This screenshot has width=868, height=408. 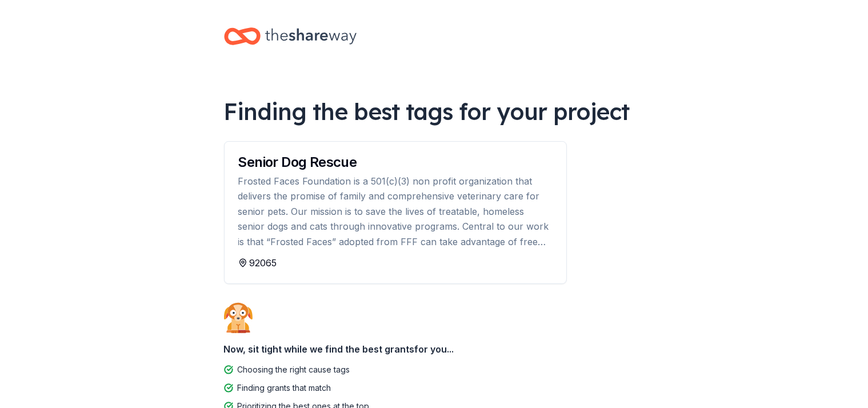 What do you see at coordinates (396, 211) in the screenshot?
I see `div: Frosted Faces Foundation is a 501(c)(3) non profit organization that delivers the promise of fami...` at bounding box center [396, 211].